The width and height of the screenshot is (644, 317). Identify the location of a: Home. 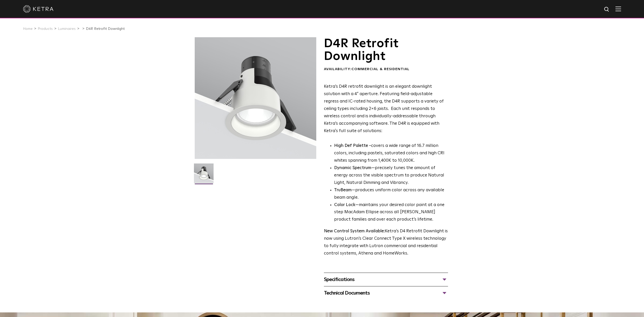
(28, 29).